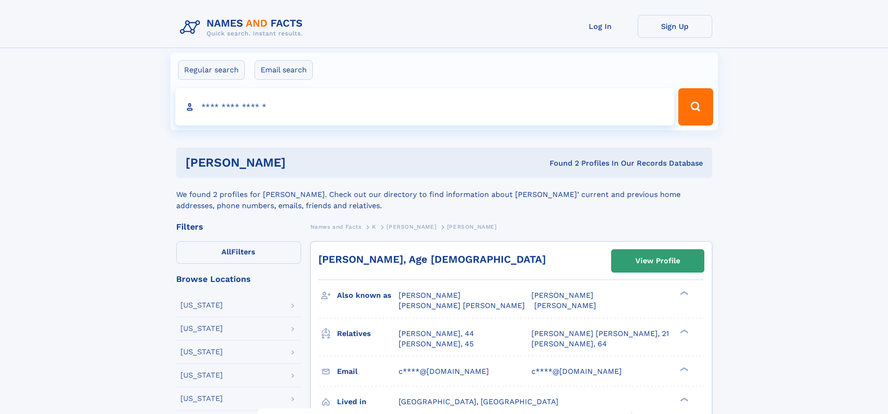 The width and height of the screenshot is (888, 414). I want to click on img: Logo Names and Facts, so click(243, 28).